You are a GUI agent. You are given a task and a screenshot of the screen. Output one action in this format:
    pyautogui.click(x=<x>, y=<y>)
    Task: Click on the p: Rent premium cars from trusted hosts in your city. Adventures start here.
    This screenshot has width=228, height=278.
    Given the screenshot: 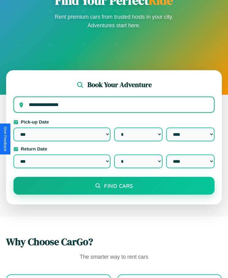 What is the action you would take?
    pyautogui.click(x=114, y=21)
    